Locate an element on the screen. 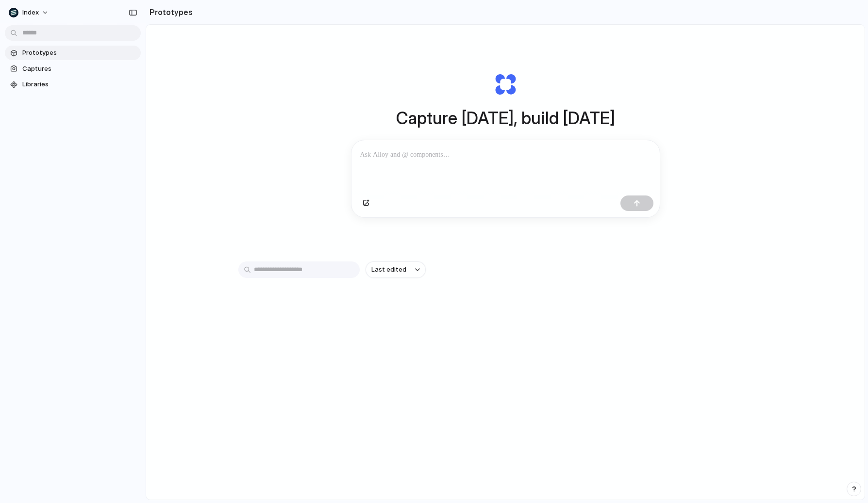  span: Libraries is located at coordinates (80, 84).